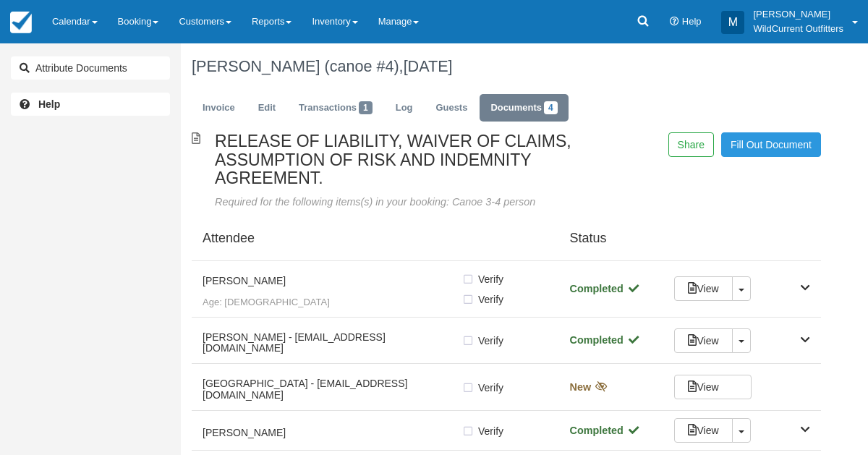  I want to click on a: Edit, so click(267, 108).